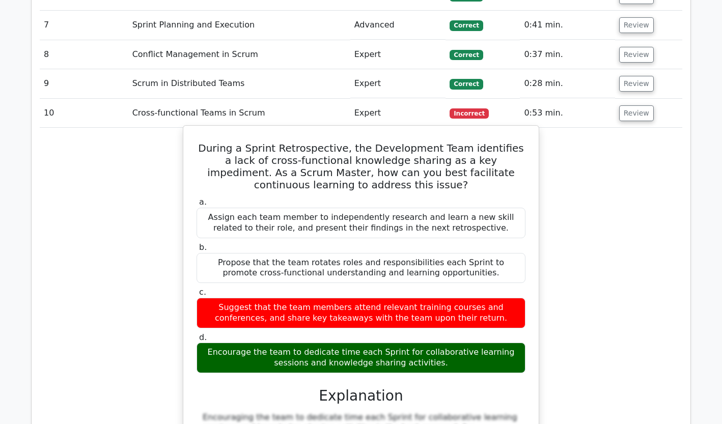  I want to click on td: 0:37 min., so click(567, 54).